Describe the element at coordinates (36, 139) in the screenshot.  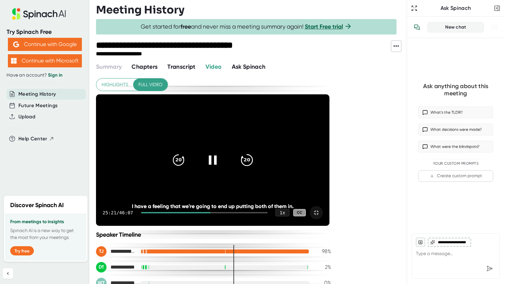
I see `button: Help Center` at that location.